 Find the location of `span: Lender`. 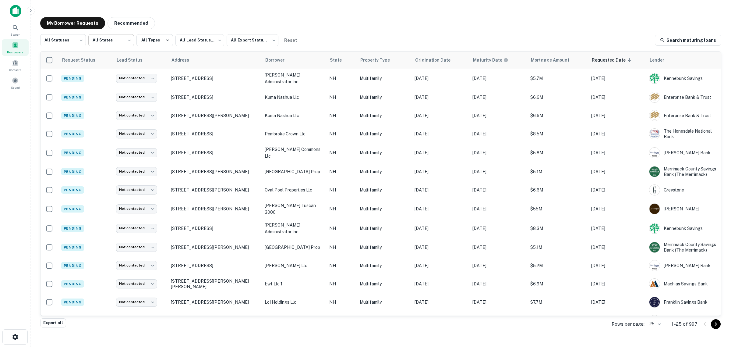

span: Lender is located at coordinates (661, 60).